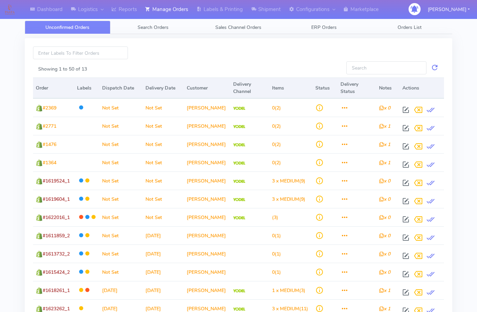 The height and width of the screenshot is (312, 477). Describe the element at coordinates (324, 27) in the screenshot. I see `span: ERP Orders` at that location.